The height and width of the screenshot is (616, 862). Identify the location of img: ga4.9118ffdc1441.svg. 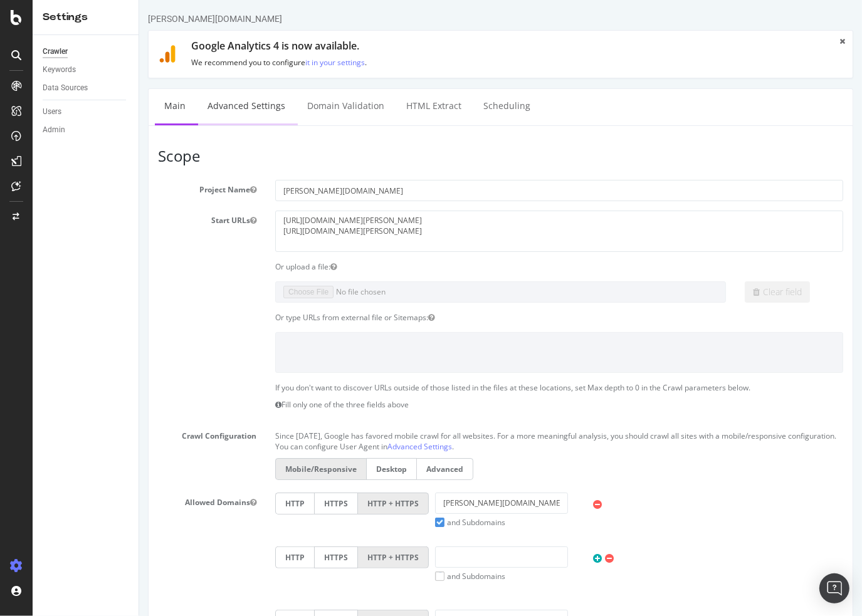
(28, 54).